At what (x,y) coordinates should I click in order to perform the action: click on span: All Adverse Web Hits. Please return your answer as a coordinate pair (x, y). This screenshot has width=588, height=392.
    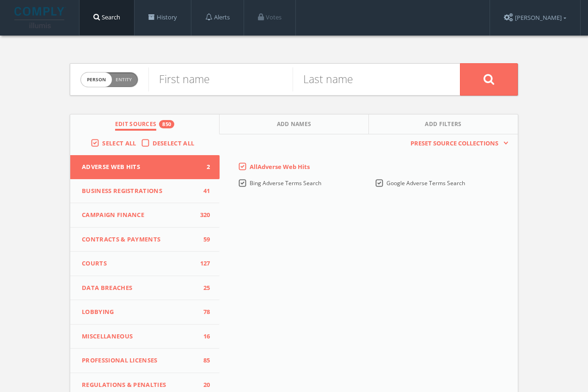
    Looking at the image, I should click on (280, 167).